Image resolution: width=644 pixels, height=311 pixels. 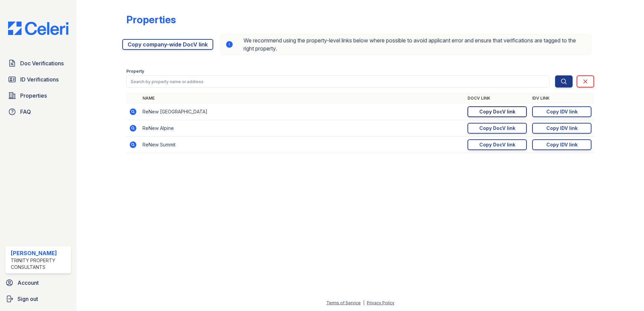 I want to click on div: Trinity Property Consultants, so click(x=39, y=264).